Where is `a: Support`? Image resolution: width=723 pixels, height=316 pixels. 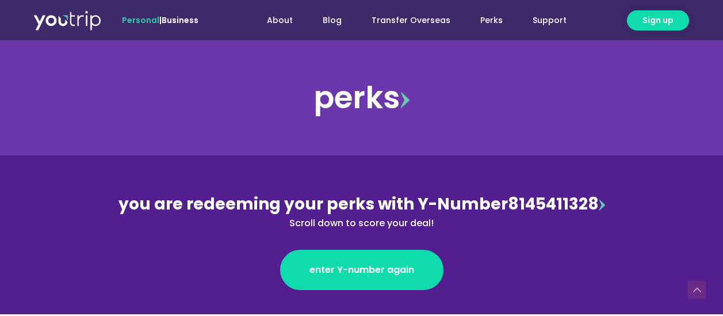
a: Support is located at coordinates (550, 20).